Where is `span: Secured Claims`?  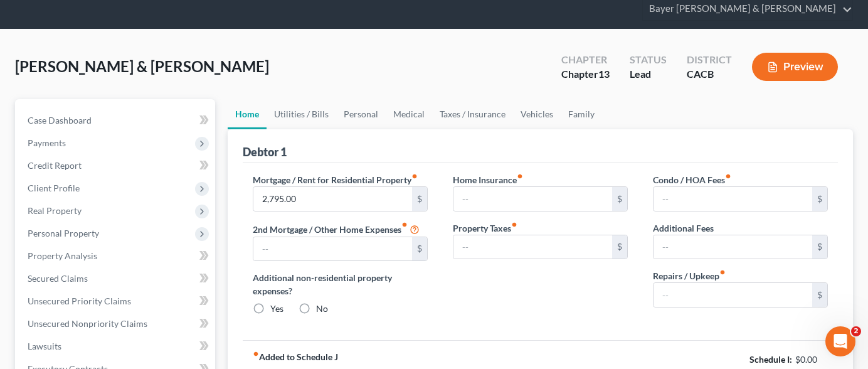 span: Secured Claims is located at coordinates (57, 278).